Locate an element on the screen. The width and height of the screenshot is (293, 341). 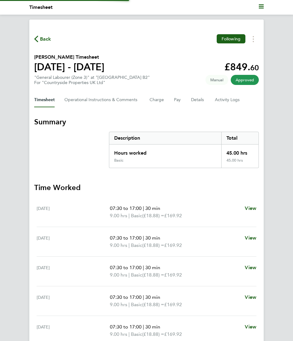
button: Charge is located at coordinates (157, 100).